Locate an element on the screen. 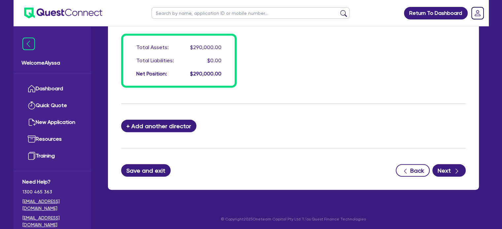  button: Back is located at coordinates (412, 171).